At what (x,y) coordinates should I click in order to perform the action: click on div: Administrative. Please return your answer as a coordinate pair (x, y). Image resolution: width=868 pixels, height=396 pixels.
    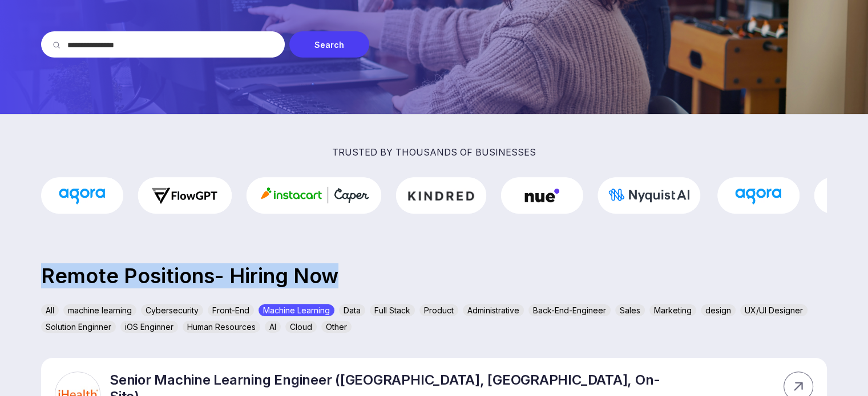
    Looking at the image, I should click on (493, 310).